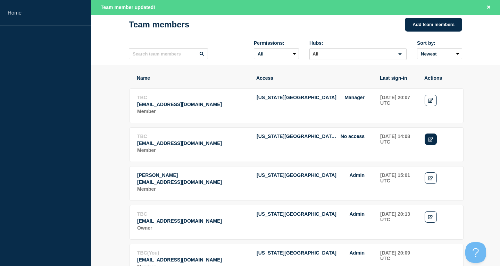  I want to click on span: No access, so click(353, 137).